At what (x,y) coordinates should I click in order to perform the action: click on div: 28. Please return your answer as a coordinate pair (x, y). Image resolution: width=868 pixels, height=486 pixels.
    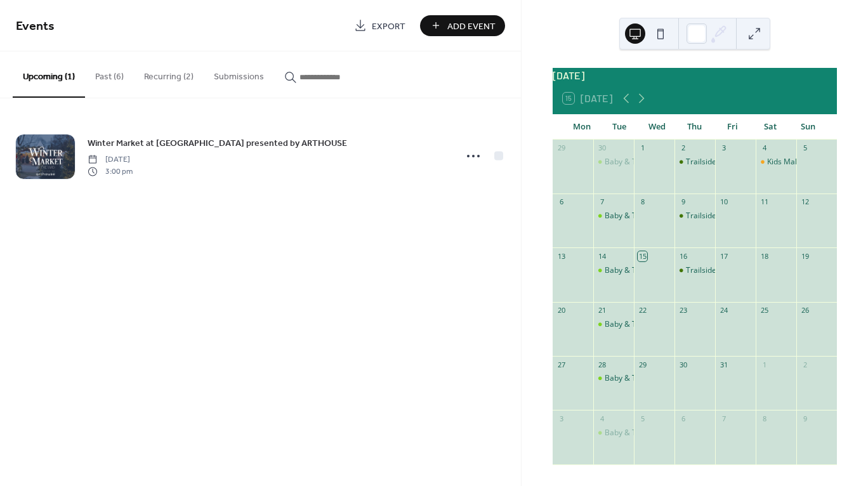
    Looking at the image, I should click on (602, 364).